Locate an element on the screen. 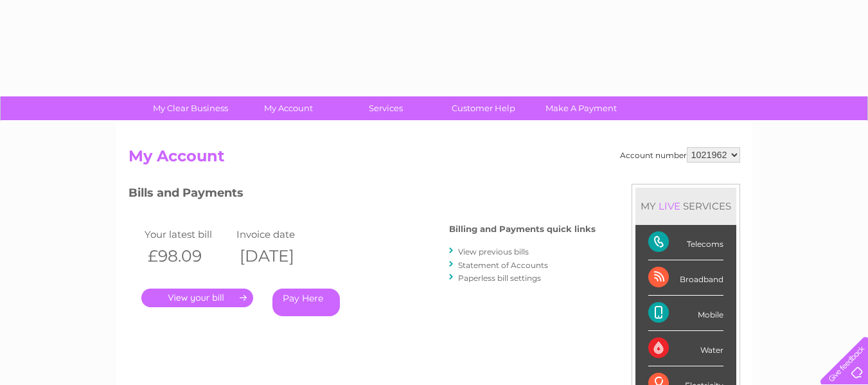 The image size is (868, 385). div: Broadband is located at coordinates (686, 278).